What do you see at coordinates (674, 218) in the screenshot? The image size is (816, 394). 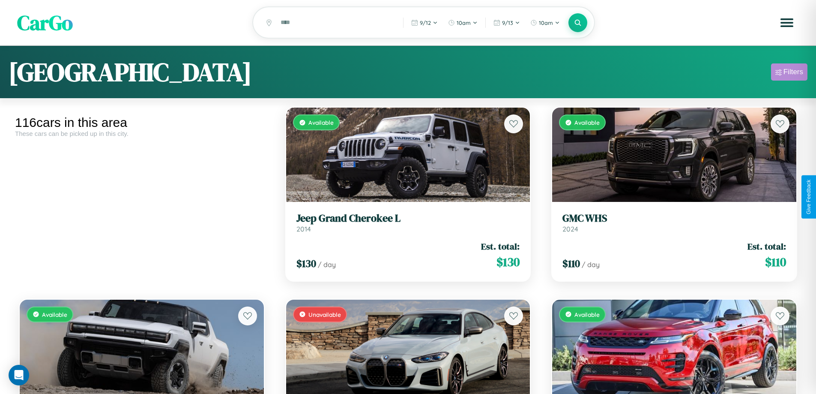 I see `h3: GMC WHS` at bounding box center [674, 218].